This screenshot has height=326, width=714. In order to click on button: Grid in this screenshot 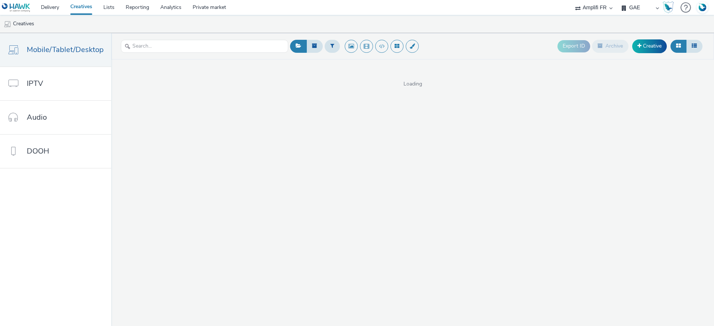, I will do `click(678, 46)`.